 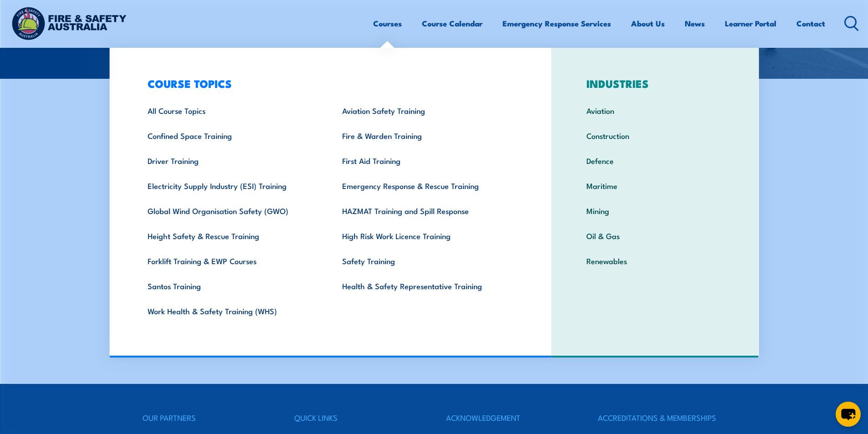 What do you see at coordinates (655, 136) in the screenshot?
I see `a: Construction` at bounding box center [655, 136].